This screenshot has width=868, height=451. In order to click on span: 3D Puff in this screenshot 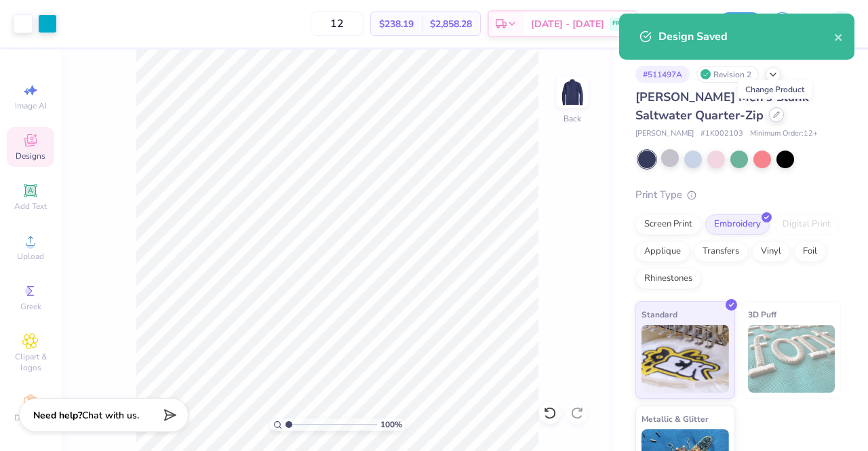, I will do `click(763, 314)`.